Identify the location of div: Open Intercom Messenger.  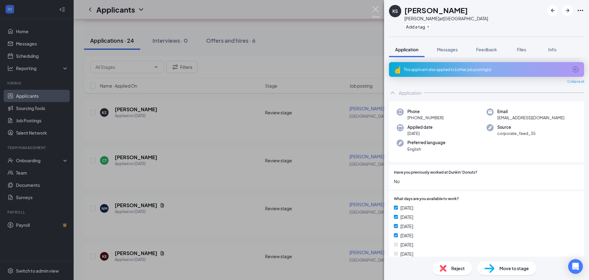
(576, 266).